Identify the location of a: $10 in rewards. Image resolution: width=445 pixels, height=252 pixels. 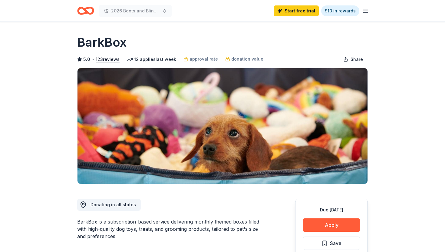
(340, 11).